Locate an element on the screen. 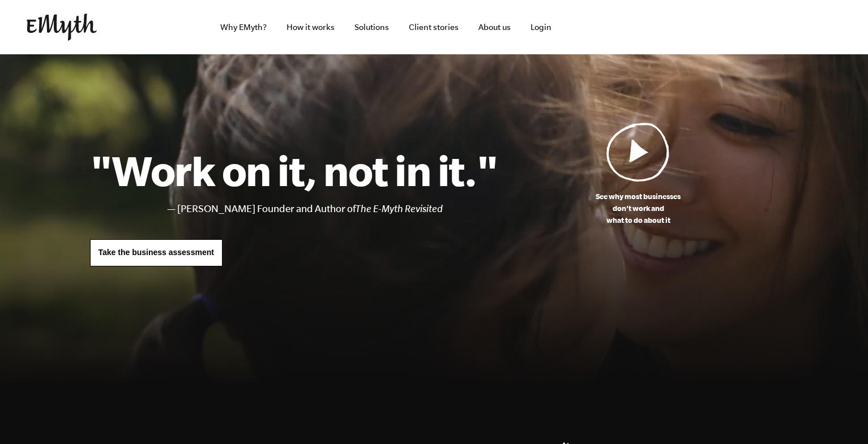 The image size is (868, 444). img: EMyth is located at coordinates (62, 27).